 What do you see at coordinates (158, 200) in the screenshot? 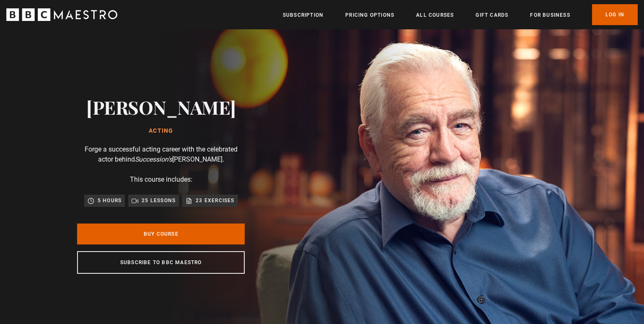
I see `p: 25 lessons` at bounding box center [158, 200].